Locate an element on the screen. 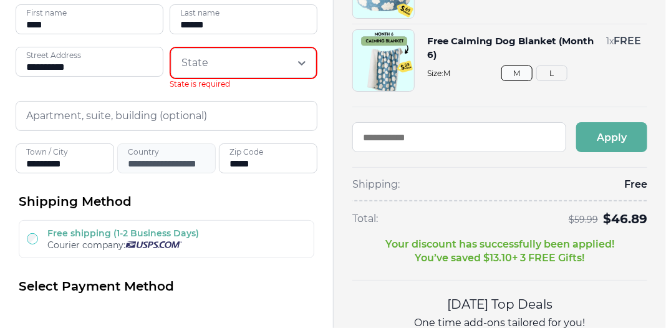  span: Free is located at coordinates (636, 185).